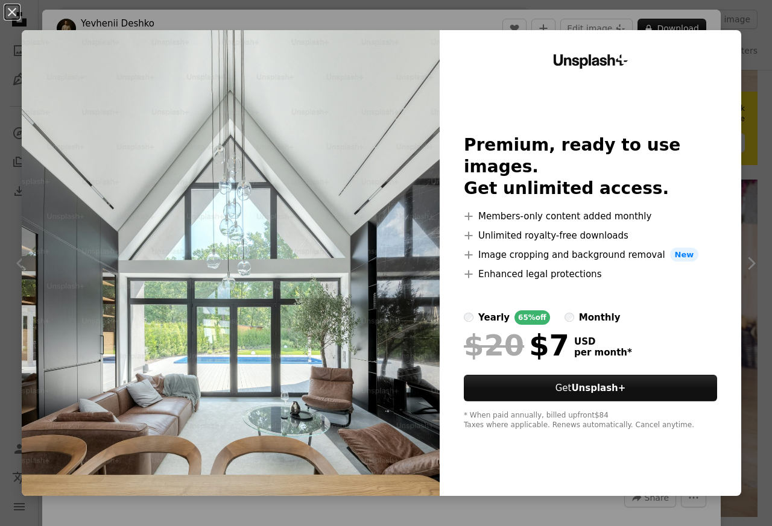 This screenshot has height=526, width=772. I want to click on span: $20, so click(494, 346).